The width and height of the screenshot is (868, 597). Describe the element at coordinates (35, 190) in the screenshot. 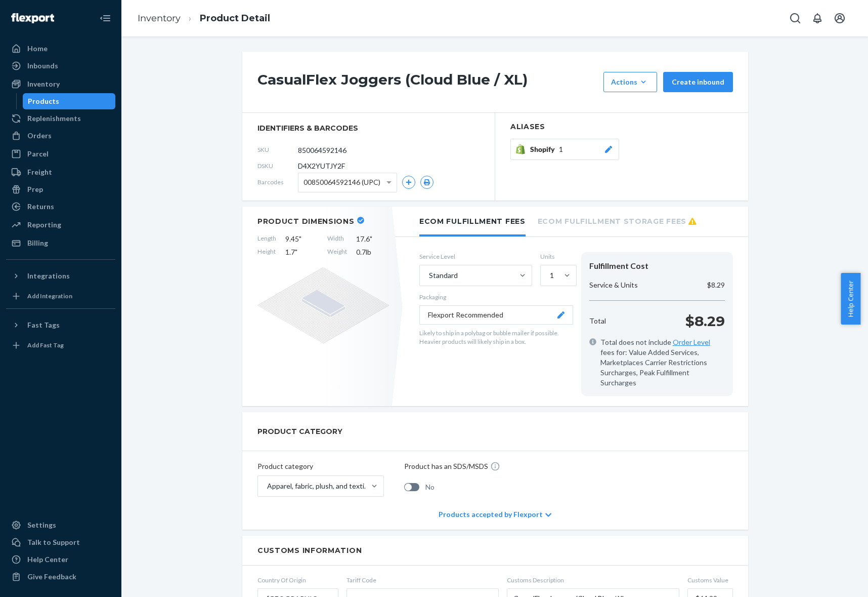

I see `div: Prep` at that location.